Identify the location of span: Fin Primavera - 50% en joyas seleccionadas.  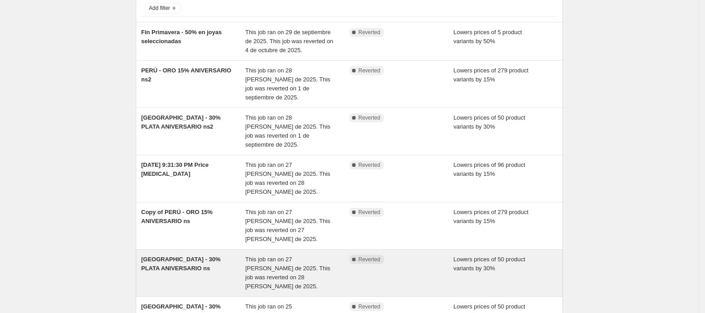
(181, 36).